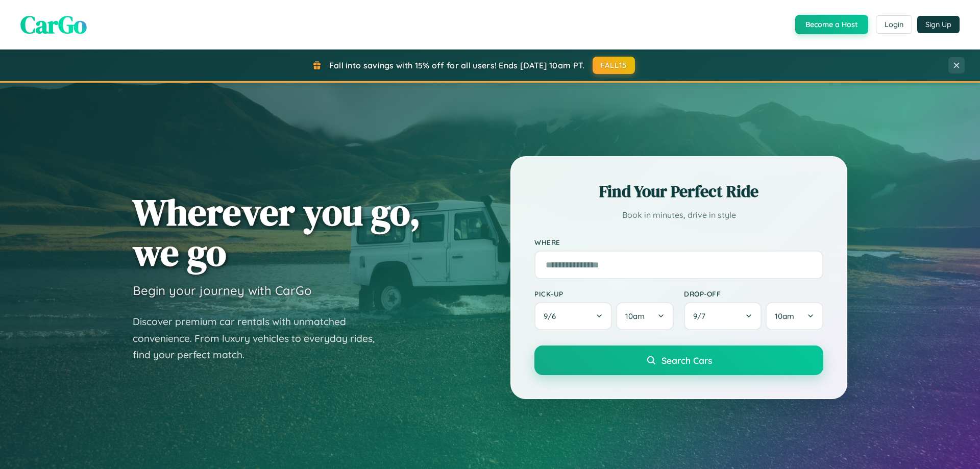 The image size is (980, 469). What do you see at coordinates (702, 316) in the screenshot?
I see `span: 9 / 7` at bounding box center [702, 316].